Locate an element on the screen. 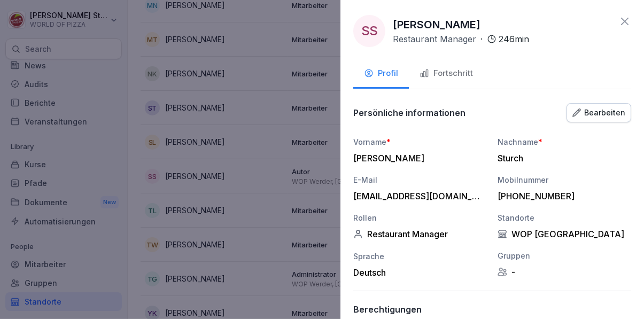  div: Rollen is located at coordinates (420, 218).